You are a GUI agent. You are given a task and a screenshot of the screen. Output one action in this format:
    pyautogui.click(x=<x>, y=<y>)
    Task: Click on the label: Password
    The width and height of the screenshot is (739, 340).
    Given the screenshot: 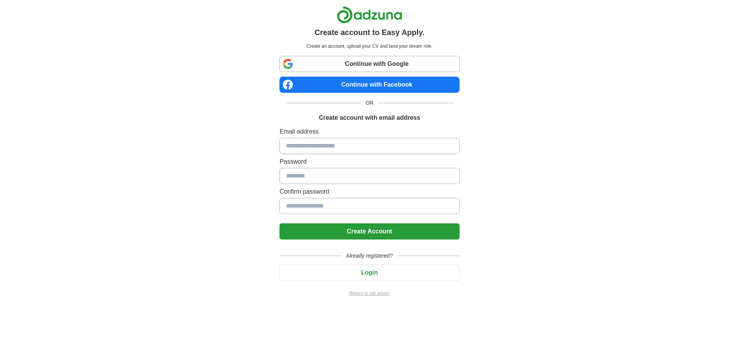 What is the action you would take?
    pyautogui.click(x=369, y=162)
    